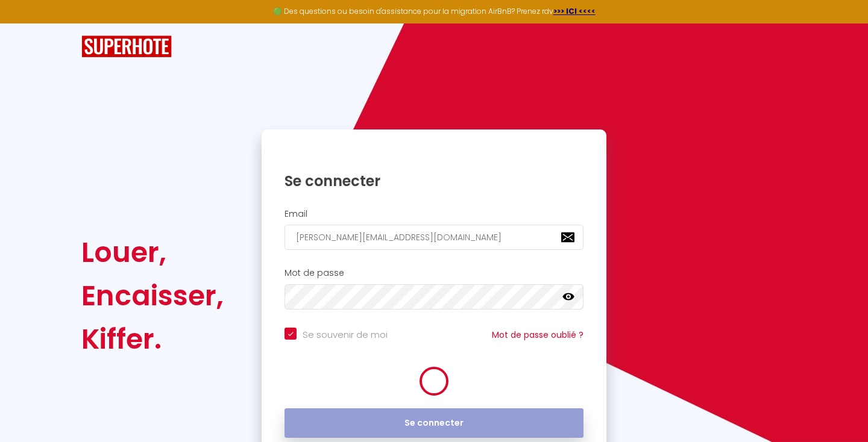 Image resolution: width=868 pixels, height=442 pixels. Describe the element at coordinates (538, 335) in the screenshot. I see `a: Mot de passe oublié ?` at that location.